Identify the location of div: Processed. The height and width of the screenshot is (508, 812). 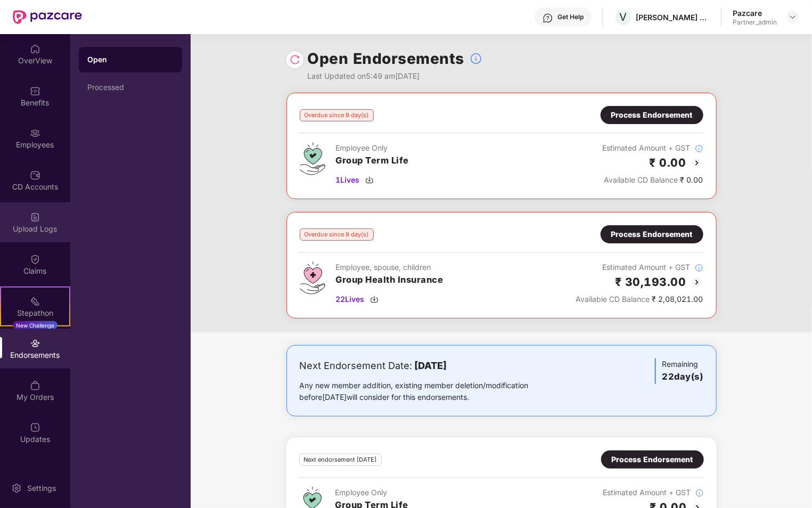
(130, 87).